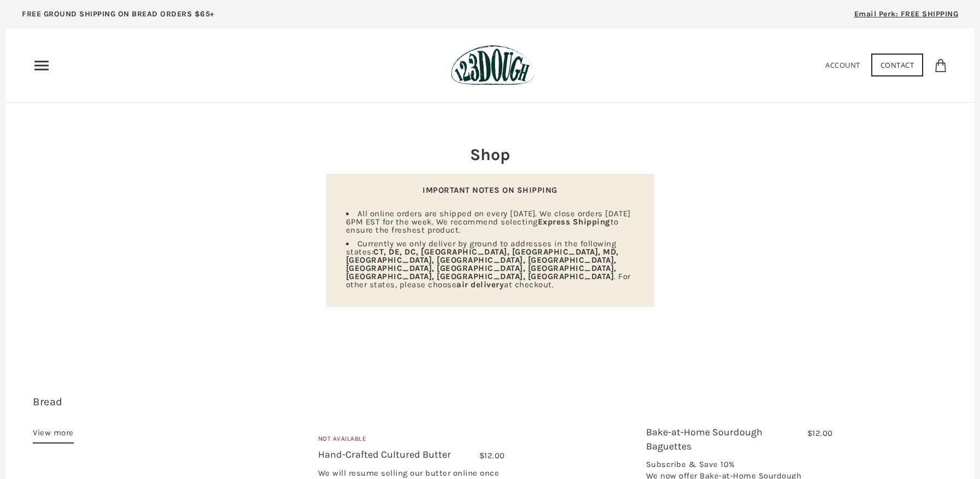 The height and width of the screenshot is (479, 980). I want to click on a: Email Perk: FREE SHIPPING, so click(906, 17).